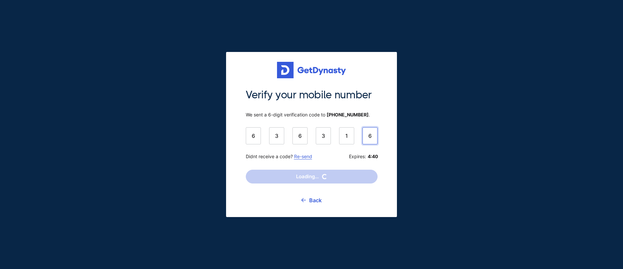  I want to click on b: 4:40, so click(373, 156).